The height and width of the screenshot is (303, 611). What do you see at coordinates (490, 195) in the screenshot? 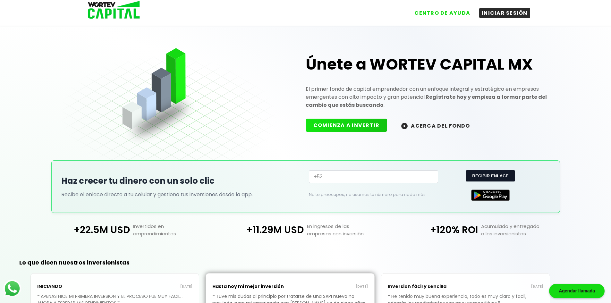
I see `img: Google Play` at bounding box center [490, 195].